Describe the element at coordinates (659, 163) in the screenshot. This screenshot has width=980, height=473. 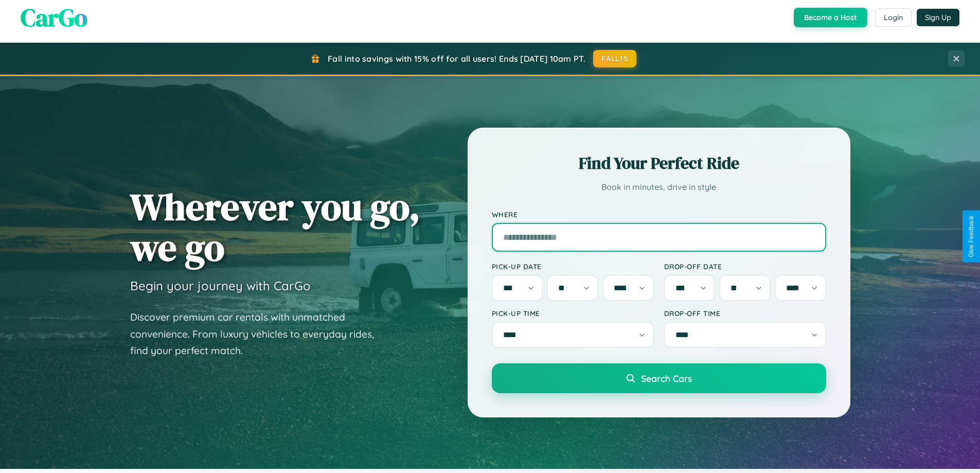
I see `h2: Find Your Perfect Ride` at that location.